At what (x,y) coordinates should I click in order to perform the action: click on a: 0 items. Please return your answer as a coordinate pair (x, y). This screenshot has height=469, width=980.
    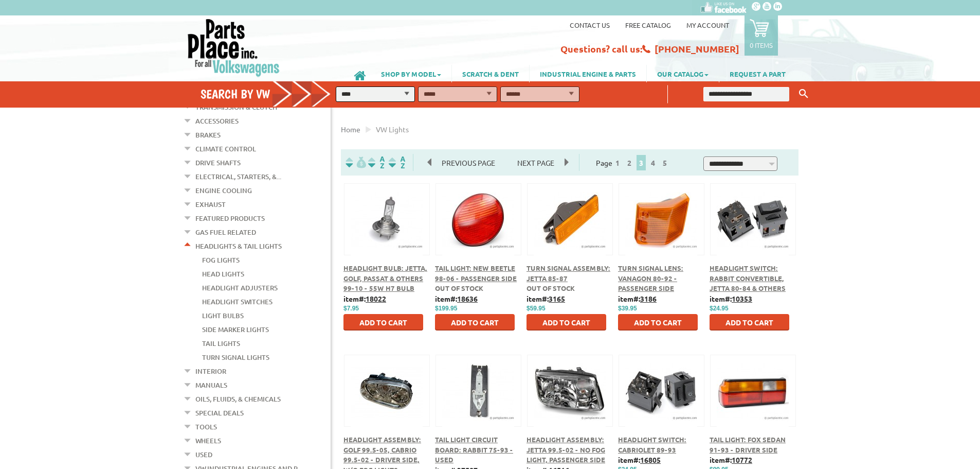
    Looking at the image, I should click on (761, 35).